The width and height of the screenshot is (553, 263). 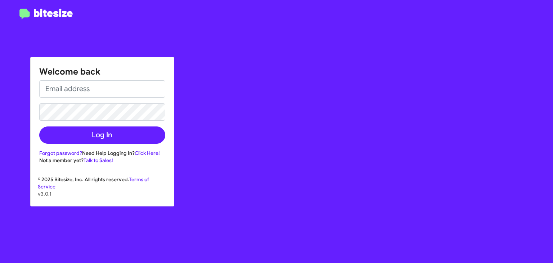 I want to click on div: Need Help Logging In?, so click(x=102, y=153).